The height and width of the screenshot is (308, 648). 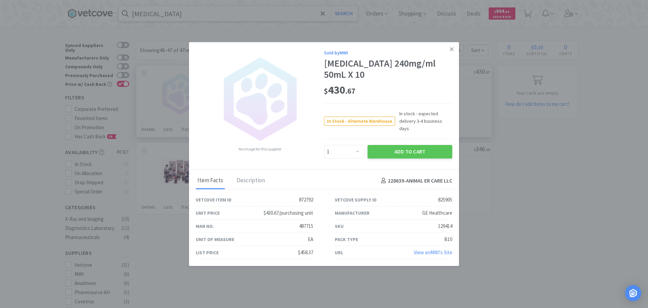 What do you see at coordinates (346, 239) in the screenshot?
I see `div: Pack Type` at bounding box center [346, 239].